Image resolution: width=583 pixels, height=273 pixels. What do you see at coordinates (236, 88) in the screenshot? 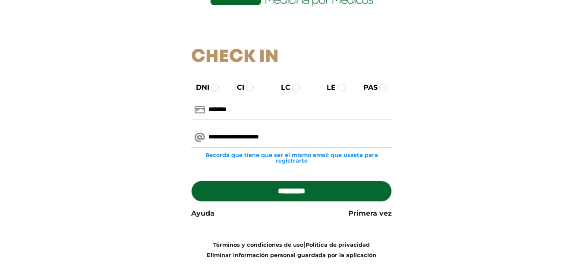
I see `label: CI` at bounding box center [236, 88].